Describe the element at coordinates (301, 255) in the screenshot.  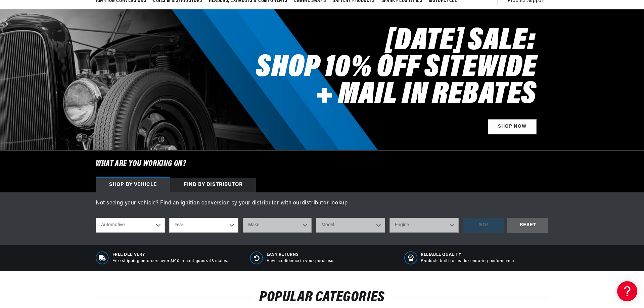
I see `span: Easy Returns` at that location.